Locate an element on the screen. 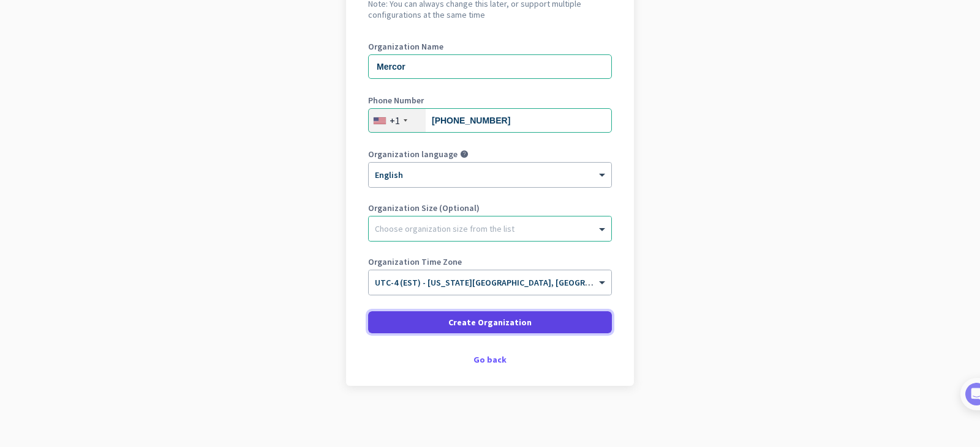 The height and width of the screenshot is (447, 980). label: Organization Name is located at coordinates (490, 47).